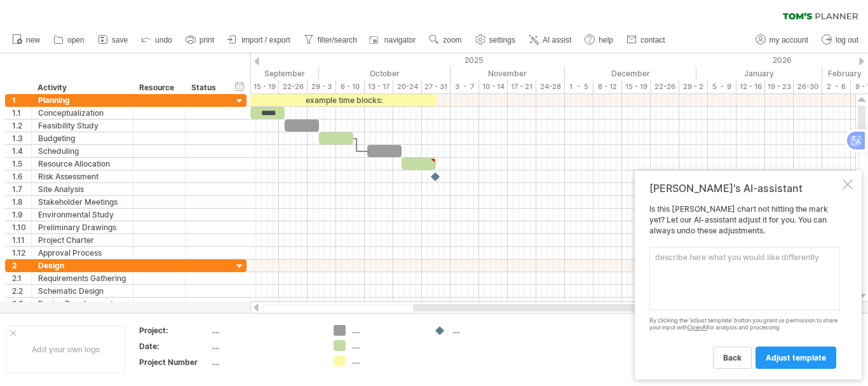 The image size is (868, 386). I want to click on a: settings, so click(495, 40).